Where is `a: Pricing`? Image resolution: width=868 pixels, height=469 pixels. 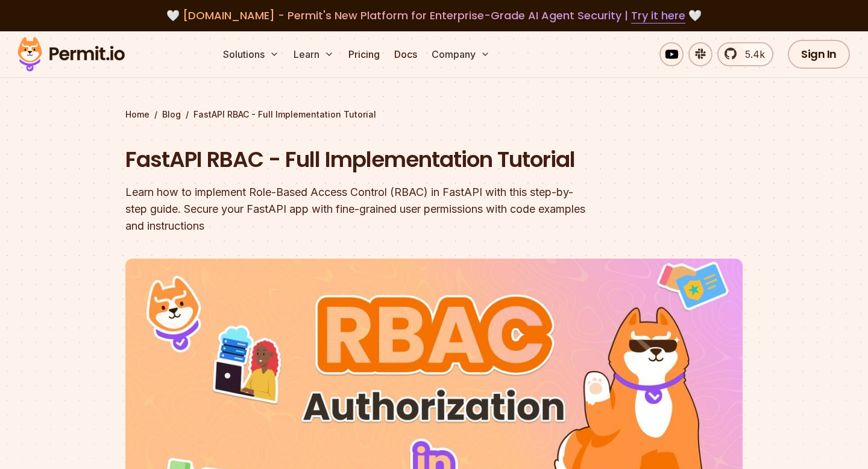
a: Pricing is located at coordinates (364, 54).